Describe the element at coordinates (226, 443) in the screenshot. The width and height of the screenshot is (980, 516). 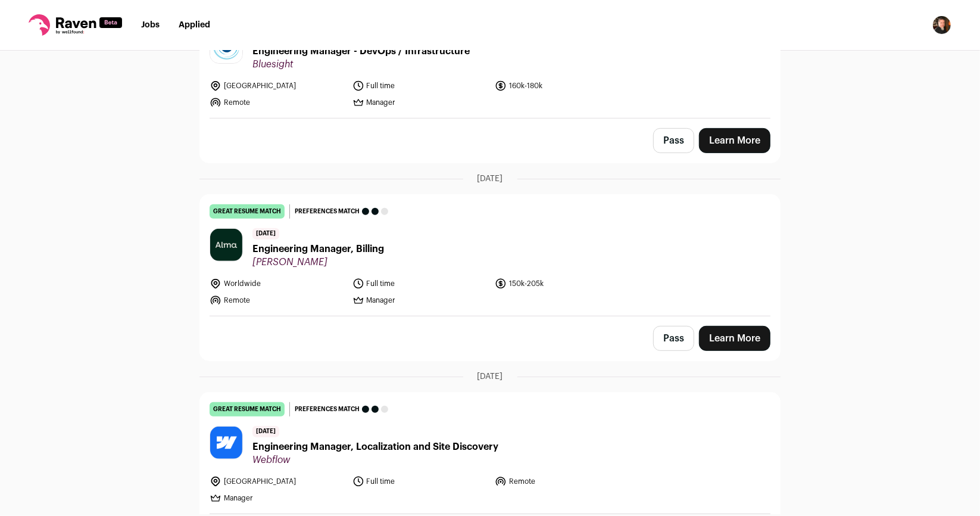
I see `img: 889d923000f17f2d5b8911d39fb9df0accfe75cd760460e5f6b5635f7ec2541c.png` at that location.